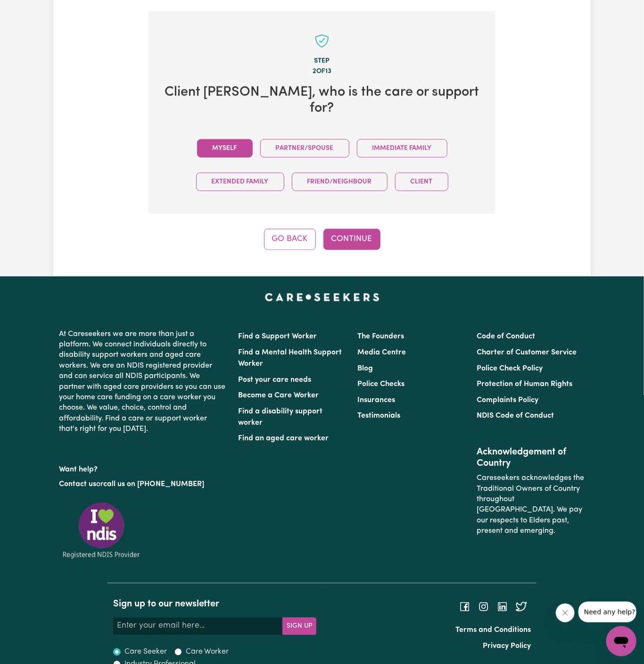  I want to click on a: Careseekers home page, so click(322, 297).